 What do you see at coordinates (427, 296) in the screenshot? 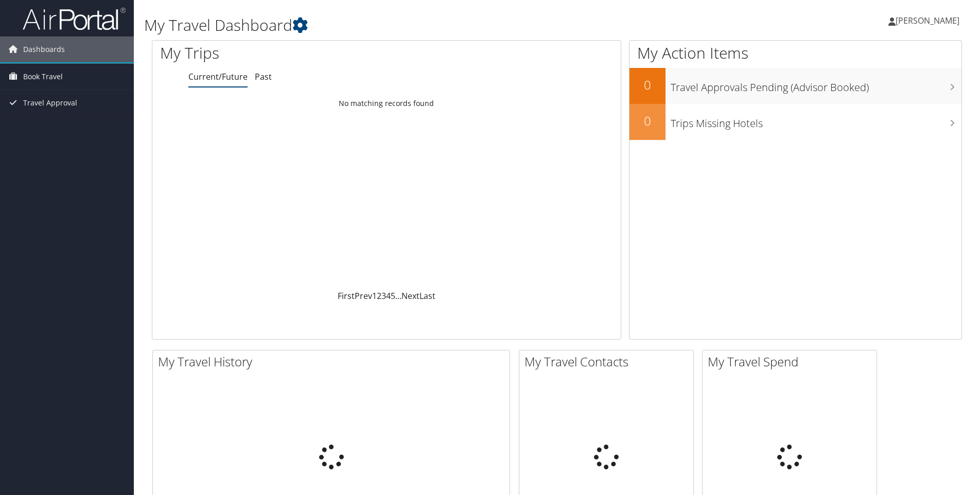
I see `a: Last` at bounding box center [427, 296].